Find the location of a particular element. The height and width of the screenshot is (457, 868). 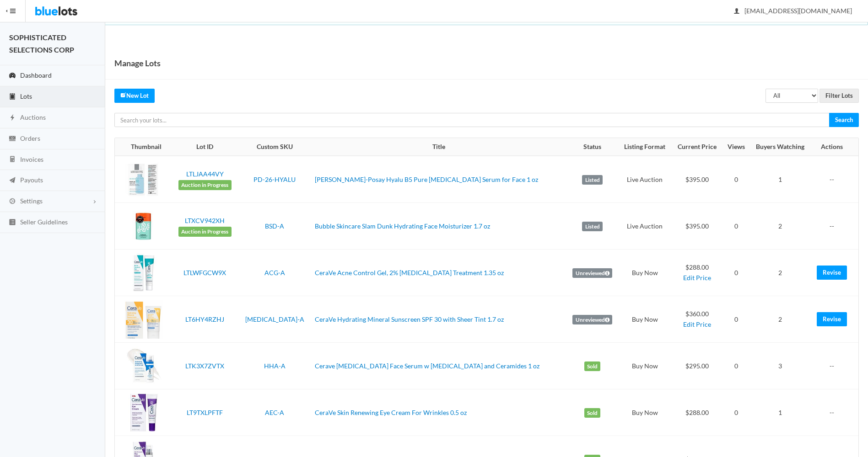

th: Actions is located at coordinates (835, 147).